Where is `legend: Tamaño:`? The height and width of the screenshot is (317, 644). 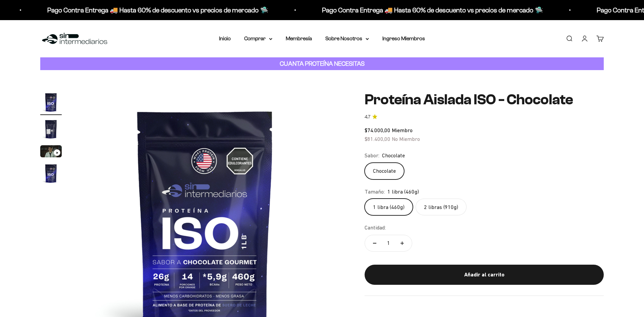 legend: Tamaño: is located at coordinates (375, 191).